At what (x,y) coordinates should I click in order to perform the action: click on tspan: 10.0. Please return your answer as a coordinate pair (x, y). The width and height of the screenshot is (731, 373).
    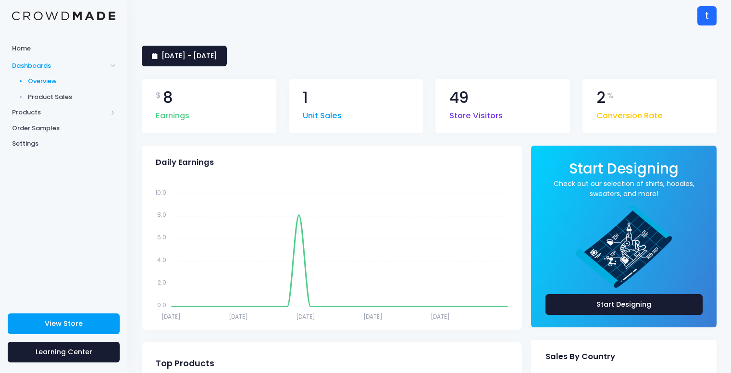
    Looking at the image, I should click on (161, 192).